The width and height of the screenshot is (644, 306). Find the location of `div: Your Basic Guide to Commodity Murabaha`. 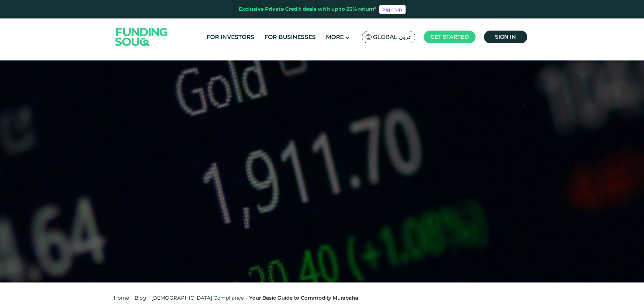

div: Your Basic Guide to Commodity Murabaha is located at coordinates (304, 298).